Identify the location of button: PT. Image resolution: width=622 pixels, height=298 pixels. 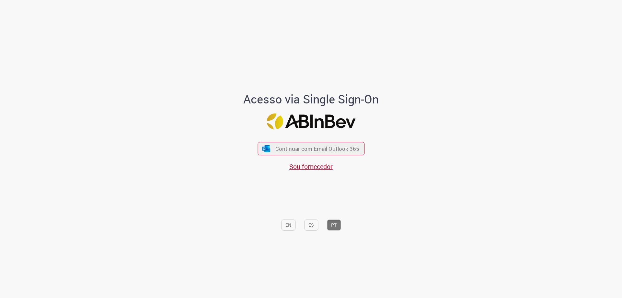
(334, 225).